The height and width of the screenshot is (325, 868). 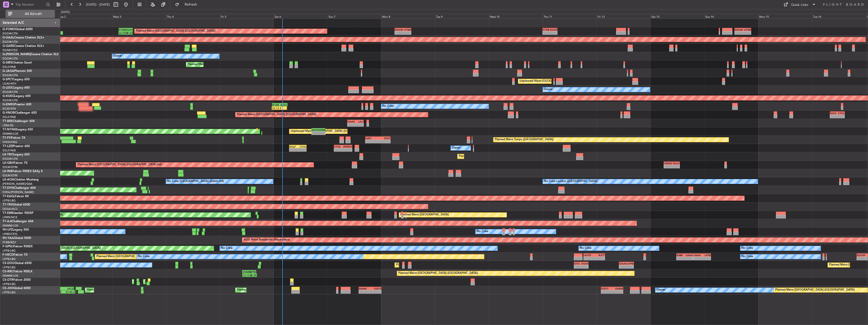 What do you see at coordinates (354, 16) in the screenshot?
I see `div: Sun 7` at bounding box center [354, 16].